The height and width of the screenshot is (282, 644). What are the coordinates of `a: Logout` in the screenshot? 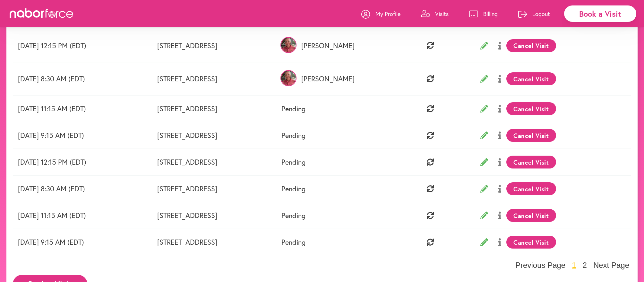 It's located at (534, 14).